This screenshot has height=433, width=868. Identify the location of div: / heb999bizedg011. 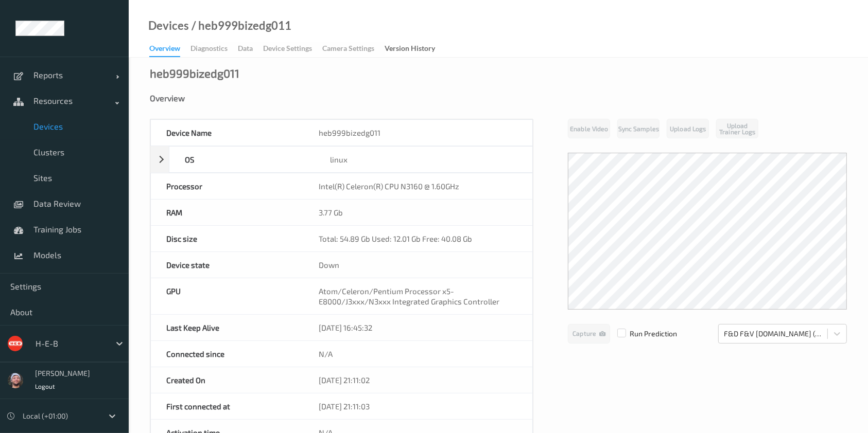
(240, 26).